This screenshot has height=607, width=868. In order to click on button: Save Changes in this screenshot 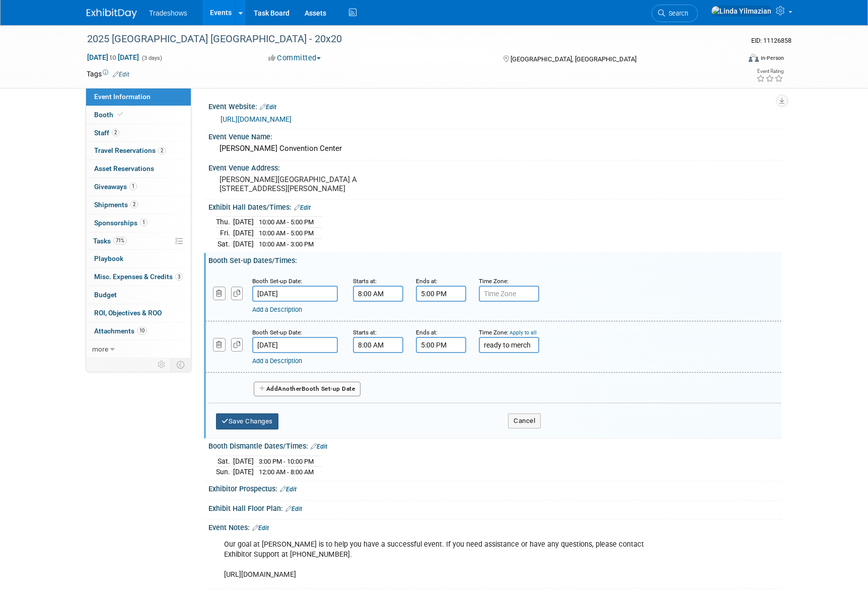, I will do `click(247, 421)`.